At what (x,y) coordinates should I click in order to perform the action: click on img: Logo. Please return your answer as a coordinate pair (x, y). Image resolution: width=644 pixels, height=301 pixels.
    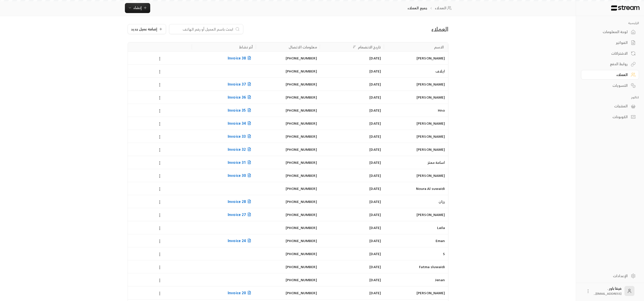
    Looking at the image, I should click on (625, 8).